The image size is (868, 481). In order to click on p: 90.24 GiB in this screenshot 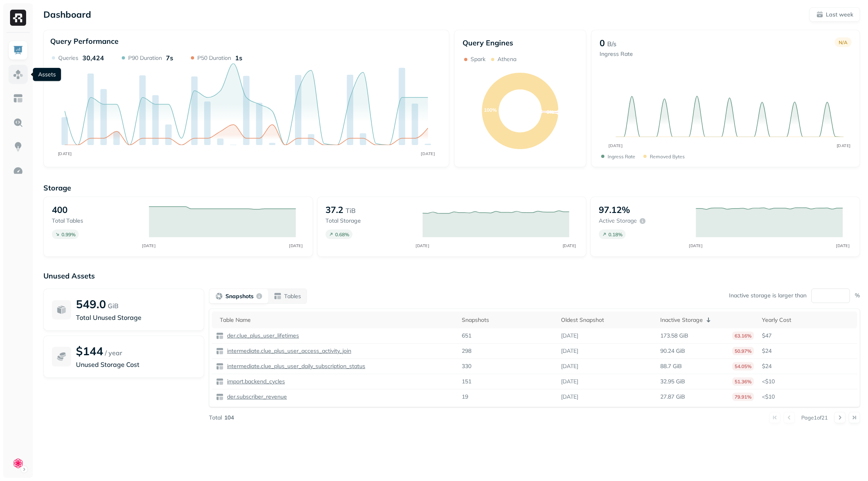, I will do `click(673, 351)`.